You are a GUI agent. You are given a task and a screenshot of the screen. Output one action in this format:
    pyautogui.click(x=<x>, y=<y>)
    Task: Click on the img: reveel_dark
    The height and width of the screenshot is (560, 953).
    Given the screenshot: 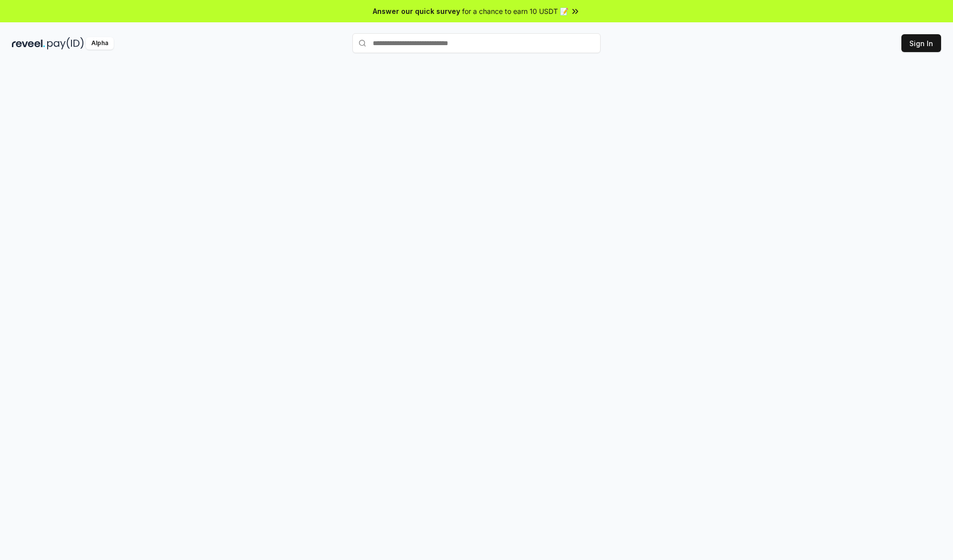 What is the action you would take?
    pyautogui.click(x=28, y=43)
    